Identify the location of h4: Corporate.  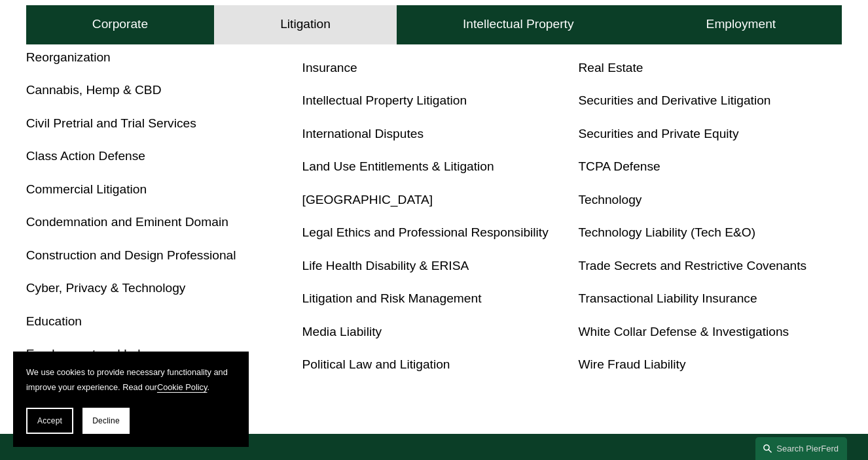
(120, 25).